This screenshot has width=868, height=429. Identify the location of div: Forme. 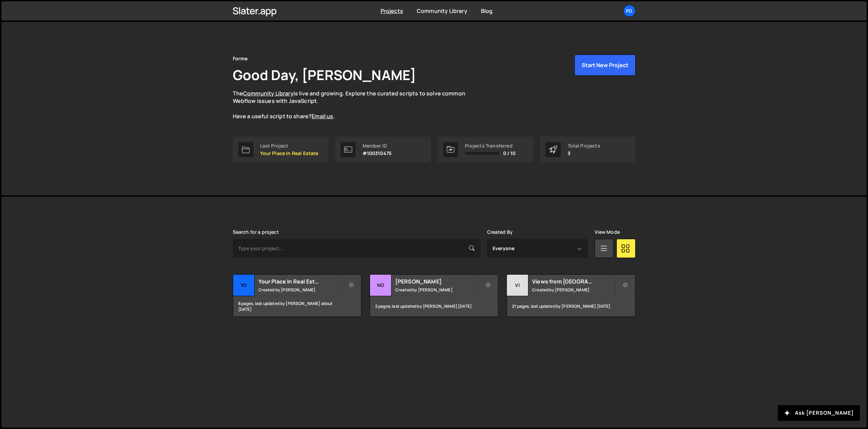
(240, 59).